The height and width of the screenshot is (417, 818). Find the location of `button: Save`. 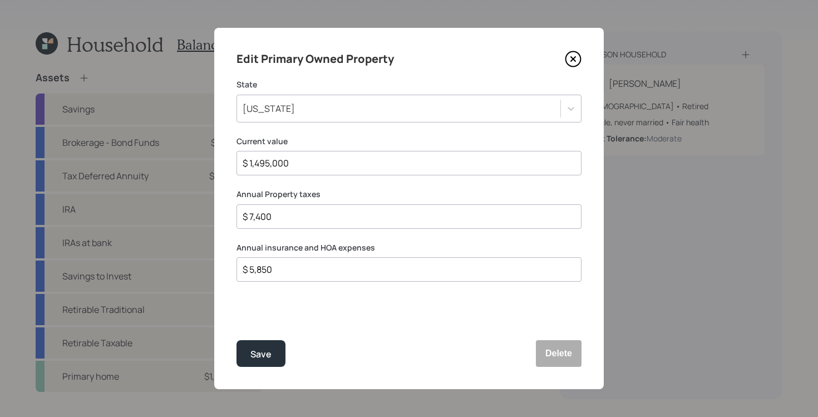

button: Save is located at coordinates (261, 353).